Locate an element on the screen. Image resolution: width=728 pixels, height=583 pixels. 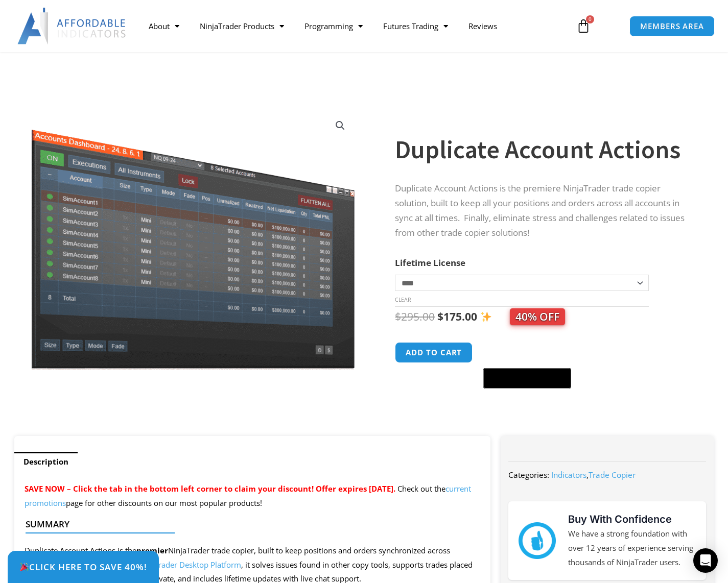
a: About is located at coordinates (164, 26).